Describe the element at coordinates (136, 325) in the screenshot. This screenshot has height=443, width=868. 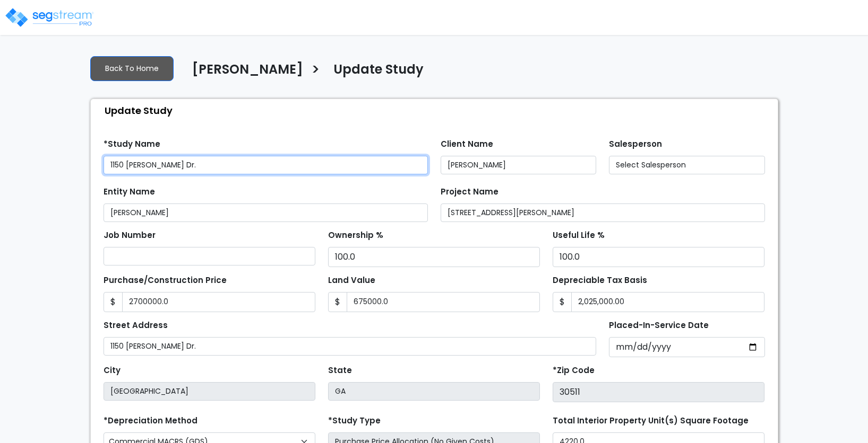
I see `label: Street Address` at that location.